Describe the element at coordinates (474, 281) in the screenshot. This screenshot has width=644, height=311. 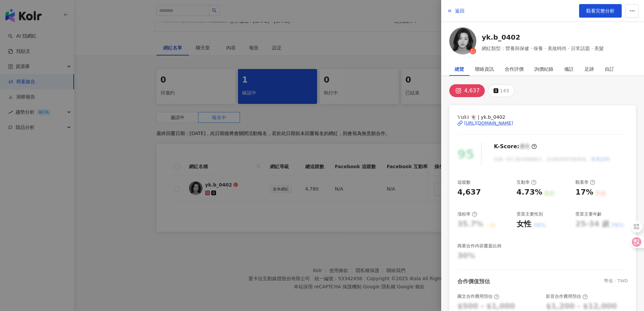
I see `div: 合作價值預估` at that location.